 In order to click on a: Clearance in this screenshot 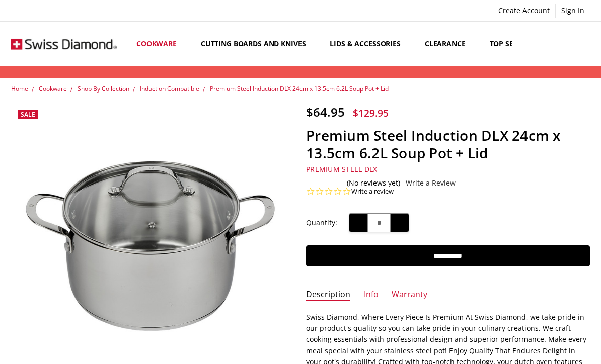, I will do `click(448, 44)`.